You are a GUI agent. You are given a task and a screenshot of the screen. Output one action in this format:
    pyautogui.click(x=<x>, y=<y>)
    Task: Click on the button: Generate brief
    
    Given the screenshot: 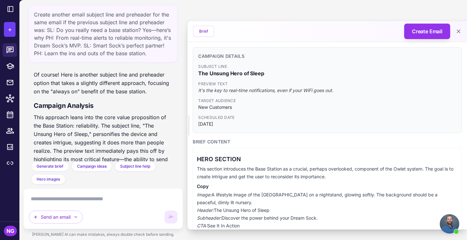 What is the action you would take?
    pyautogui.click(x=50, y=167)
    